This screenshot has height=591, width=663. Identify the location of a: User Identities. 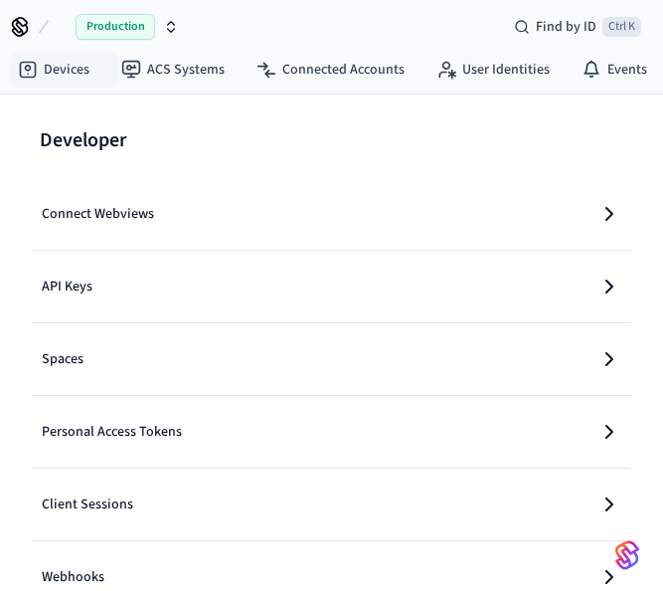
(493, 70).